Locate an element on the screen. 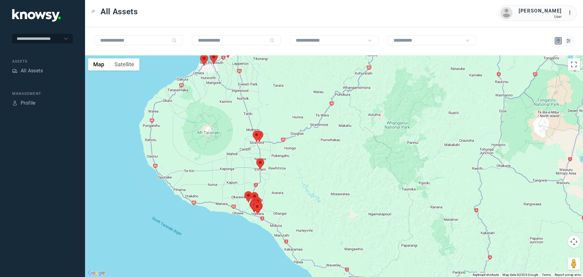  button: Toggle fullscreen view is located at coordinates (574, 64).